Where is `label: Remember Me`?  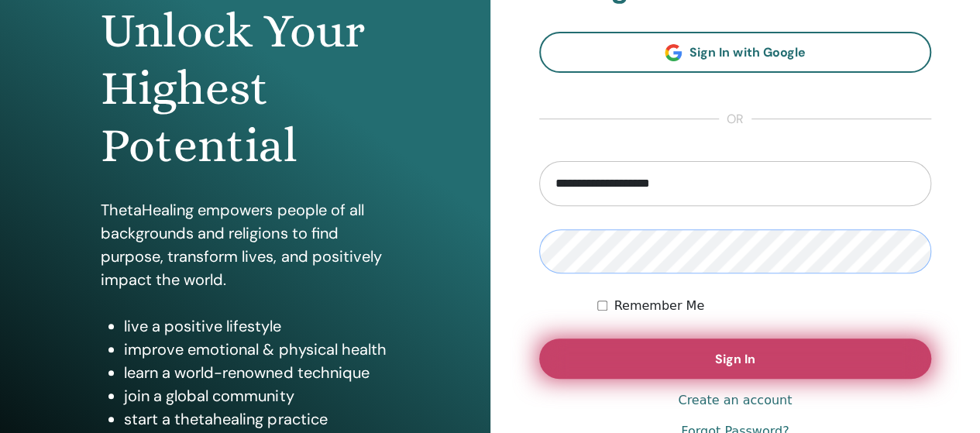
label: Remember Me is located at coordinates (658, 306).